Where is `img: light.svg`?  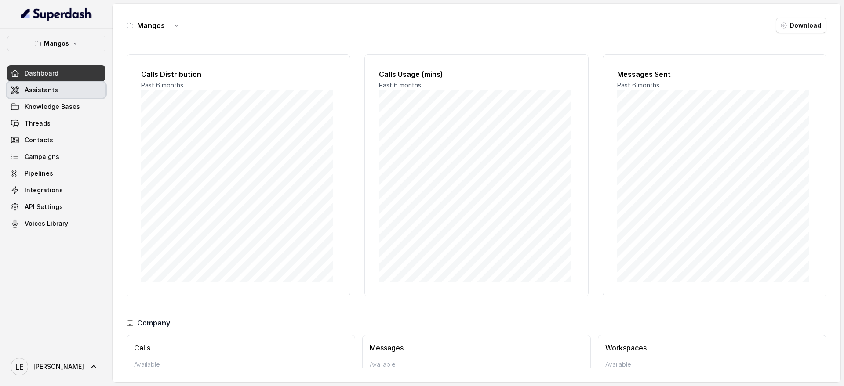
img: light.svg is located at coordinates (56, 14).